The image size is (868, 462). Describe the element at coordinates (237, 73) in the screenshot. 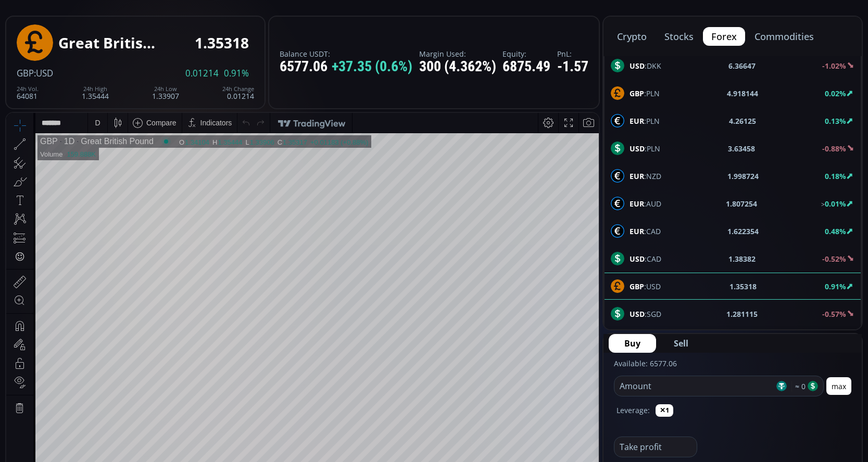

I see `span: 0.91%` at that location.